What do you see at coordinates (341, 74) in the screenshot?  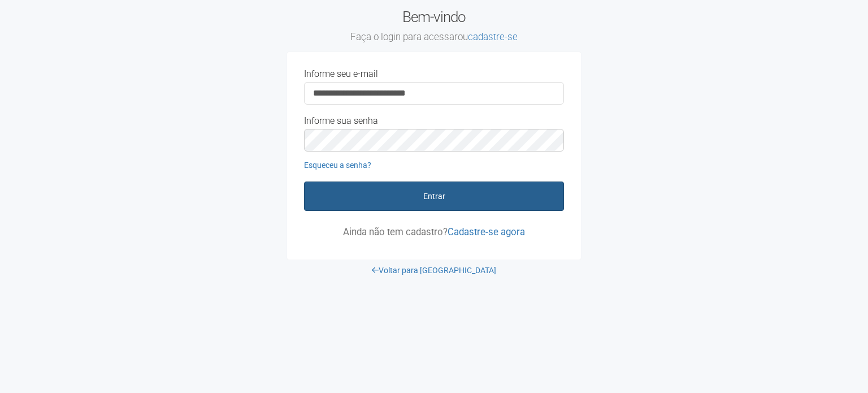 I see `label: Informe seu e-mail` at bounding box center [341, 74].